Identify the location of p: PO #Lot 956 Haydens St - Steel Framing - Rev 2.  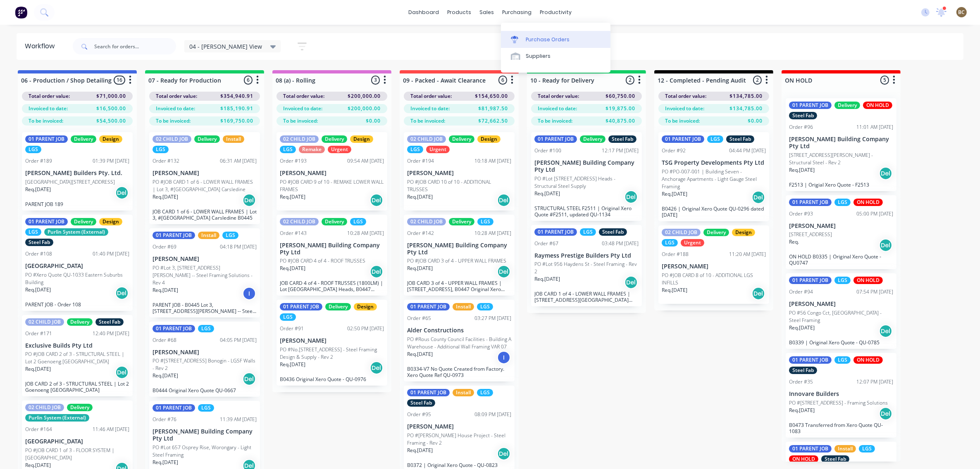
(587, 268).